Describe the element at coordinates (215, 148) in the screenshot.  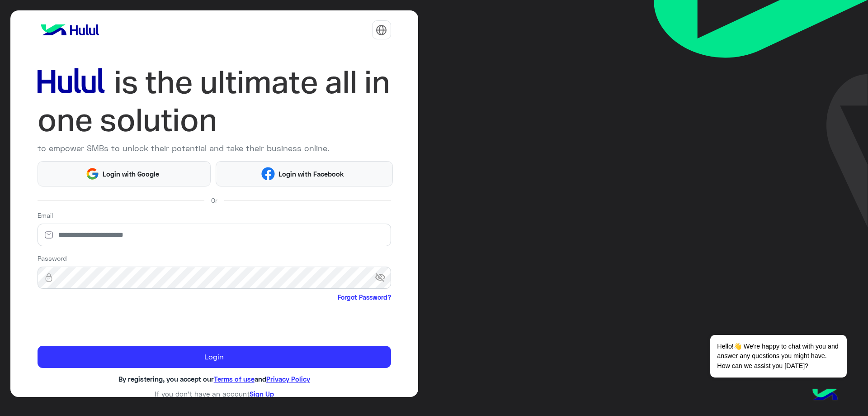
I see `p: to empower SMBs to unlock their potential and take their business online.` at that location.